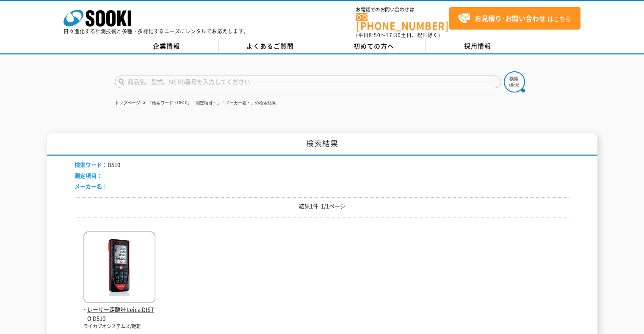  Describe the element at coordinates (120, 269) in the screenshot. I see `img: Leica DISTO D510` at that location.